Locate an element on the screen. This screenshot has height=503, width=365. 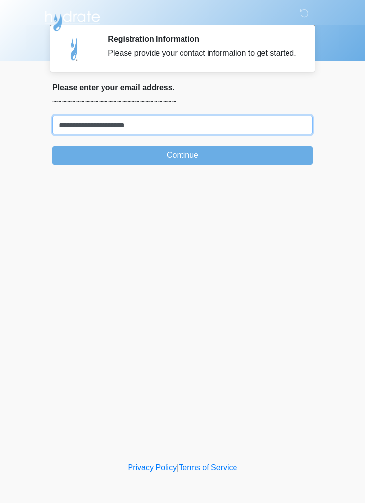
div: Please provide your contact information to get started. is located at coordinates (202, 53).